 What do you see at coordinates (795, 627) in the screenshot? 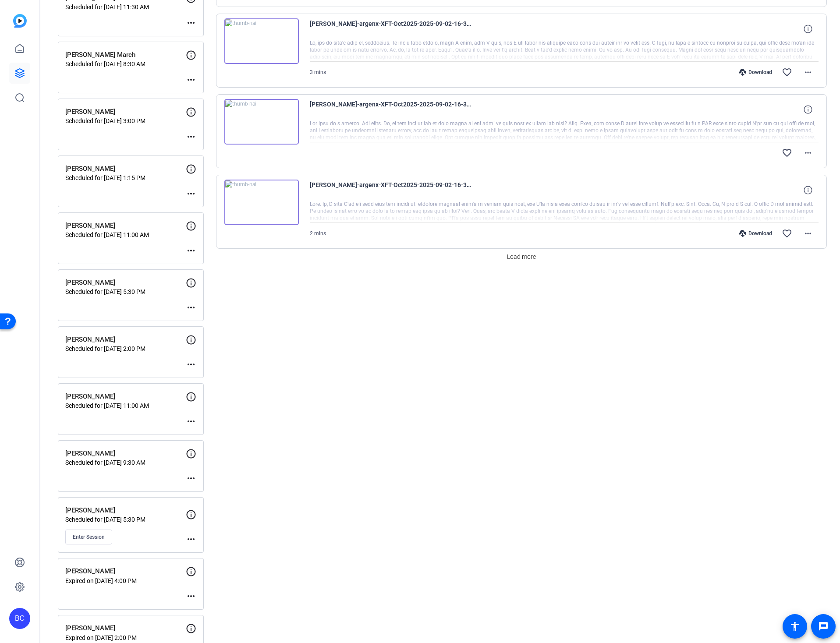
I see `mat-icon: accessibility` at bounding box center [795, 627].